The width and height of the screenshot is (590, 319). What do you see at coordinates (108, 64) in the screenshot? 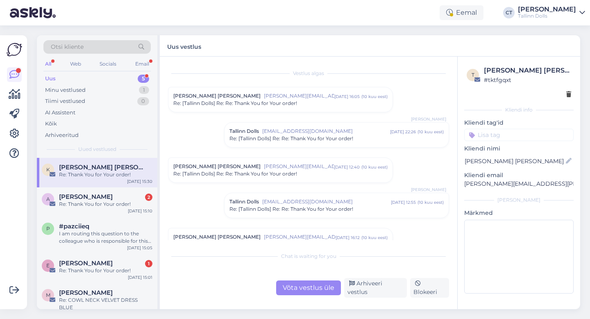
I see `div: Socials` at bounding box center [108, 64].